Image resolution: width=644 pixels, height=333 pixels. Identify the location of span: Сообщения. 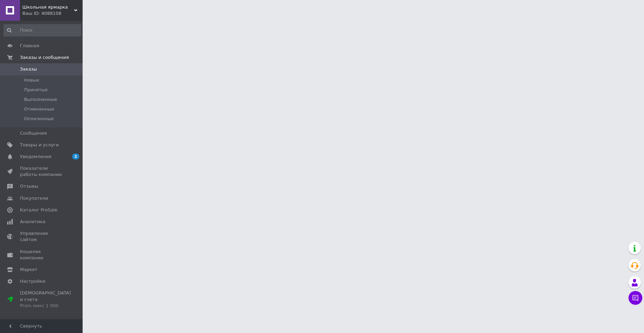
(33, 133).